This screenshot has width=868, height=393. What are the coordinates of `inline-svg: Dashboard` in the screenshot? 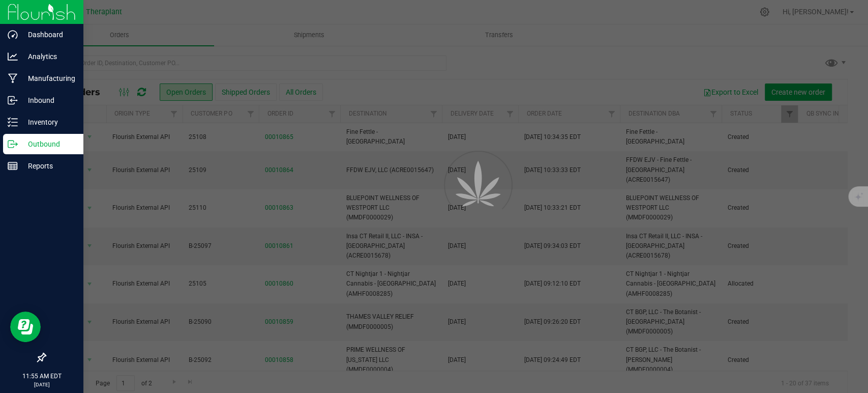 It's located at (13, 35).